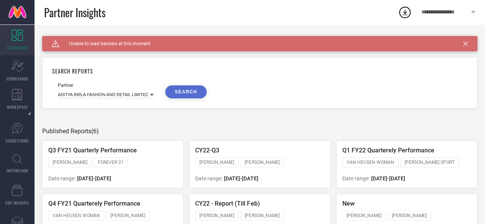 This screenshot has height=224, width=485. I want to click on span: WORKSPACE, so click(17, 107).